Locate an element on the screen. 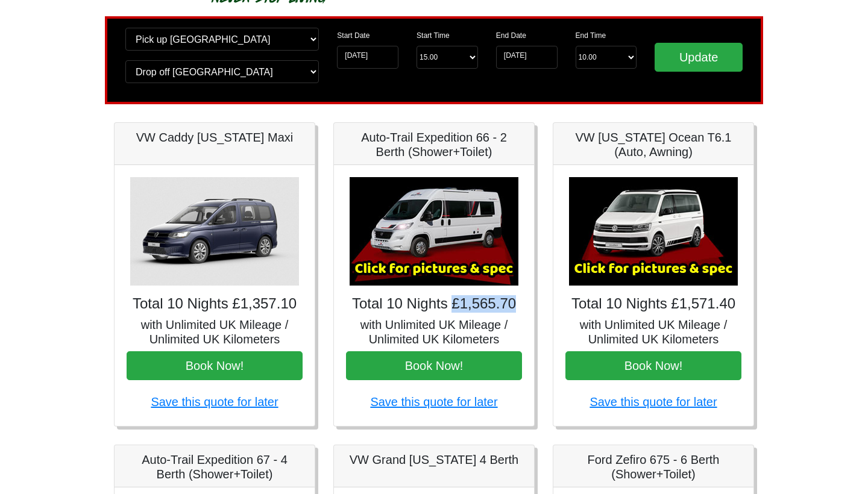 The image size is (868, 494). input: Return Date is located at coordinates (527, 58).